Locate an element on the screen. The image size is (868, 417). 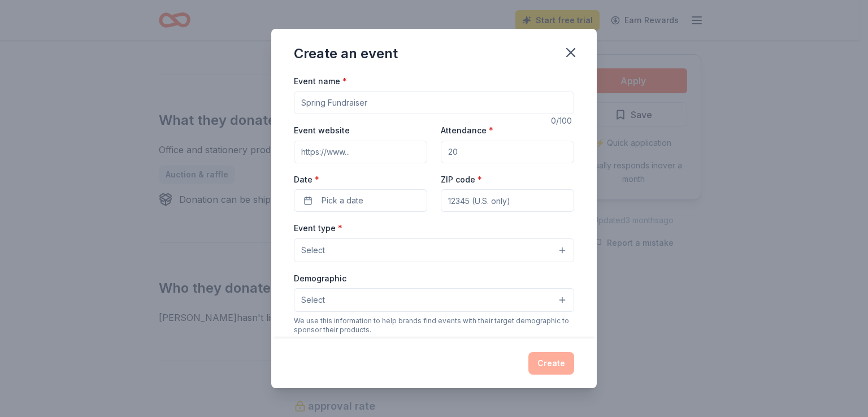
div: We use this information to help brands find events with their target demographic to sponsor their... is located at coordinates (434, 326).